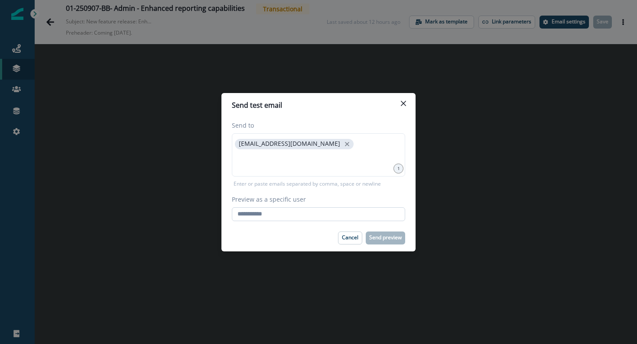 Image resolution: width=637 pixels, height=344 pixels. I want to click on p: Enter or paste emails separated by comma, space or newline, so click(307, 184).